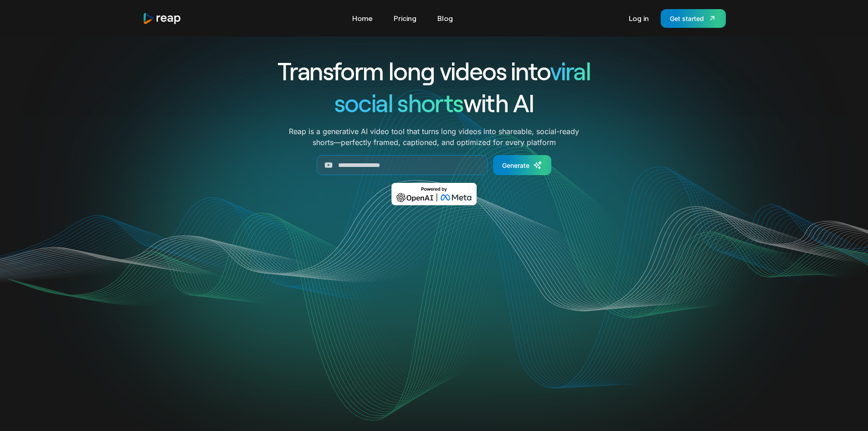 The height and width of the screenshot is (431, 868). What do you see at coordinates (434, 71) in the screenshot?
I see `h1: Transform long videos into` at bounding box center [434, 71].